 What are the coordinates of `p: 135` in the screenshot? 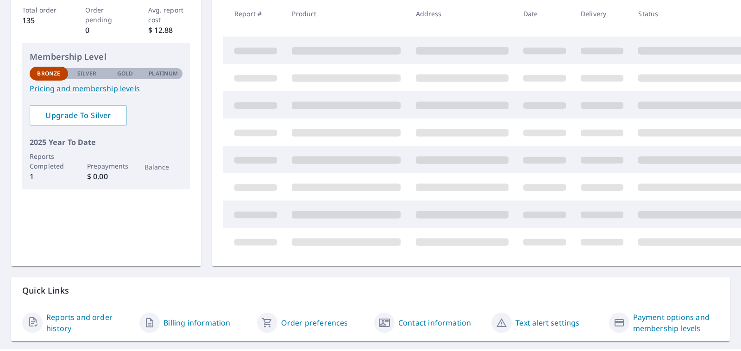 It's located at (43, 20).